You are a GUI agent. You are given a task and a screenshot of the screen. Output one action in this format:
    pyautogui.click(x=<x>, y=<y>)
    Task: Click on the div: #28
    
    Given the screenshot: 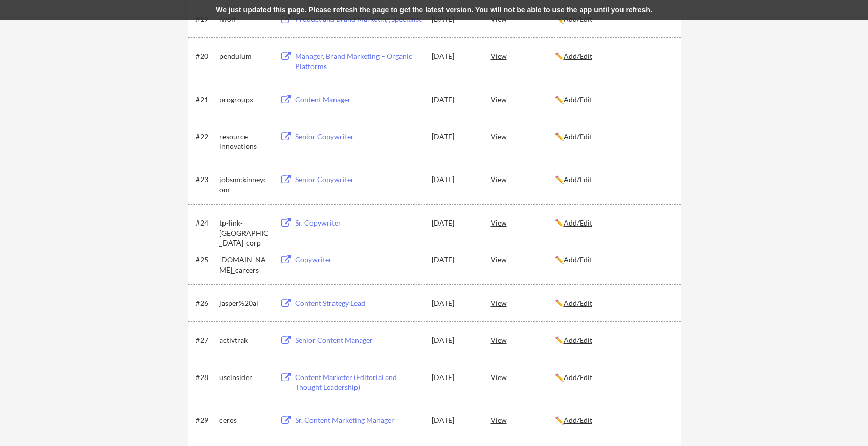 What is the action you would take?
    pyautogui.click(x=206, y=377)
    